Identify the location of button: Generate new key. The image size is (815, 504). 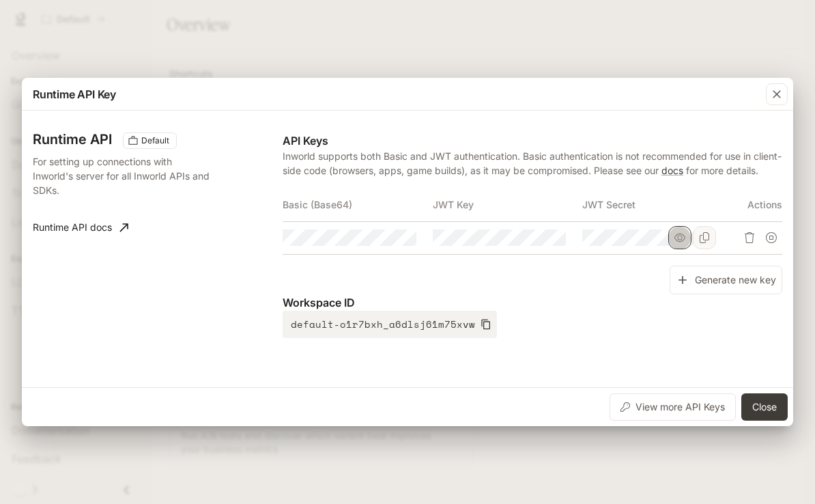
(726, 280).